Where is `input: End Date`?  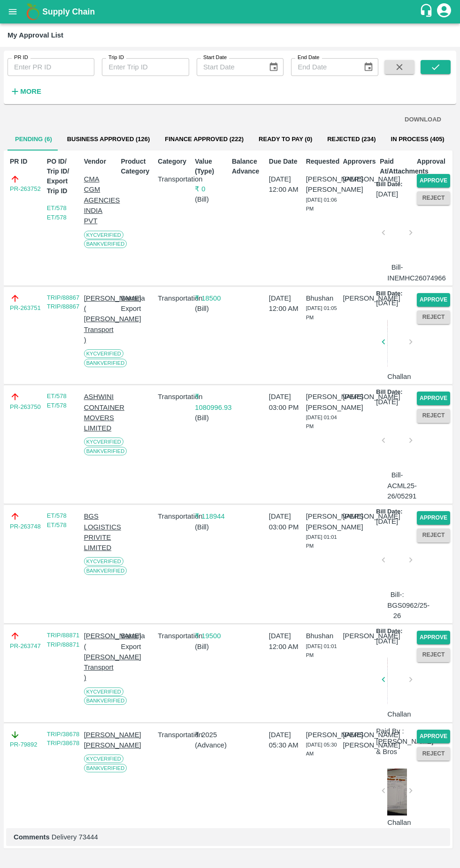 input: End Date is located at coordinates (323, 67).